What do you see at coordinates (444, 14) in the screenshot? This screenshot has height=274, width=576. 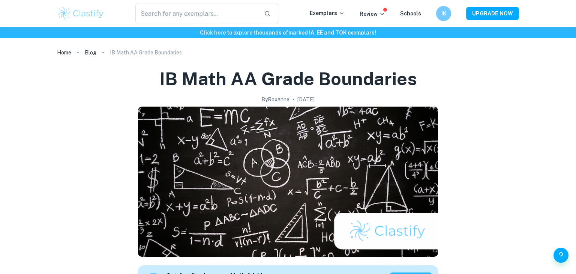 I see `h6: IK` at bounding box center [444, 14].